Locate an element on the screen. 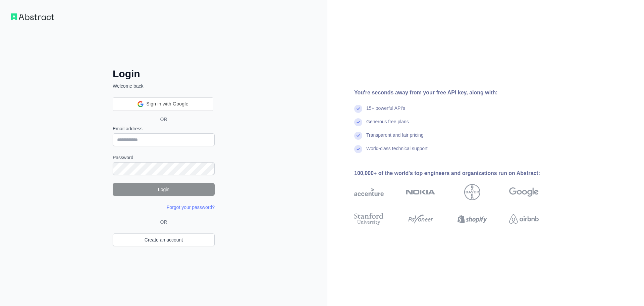  img: accenture is located at coordinates (369, 192).